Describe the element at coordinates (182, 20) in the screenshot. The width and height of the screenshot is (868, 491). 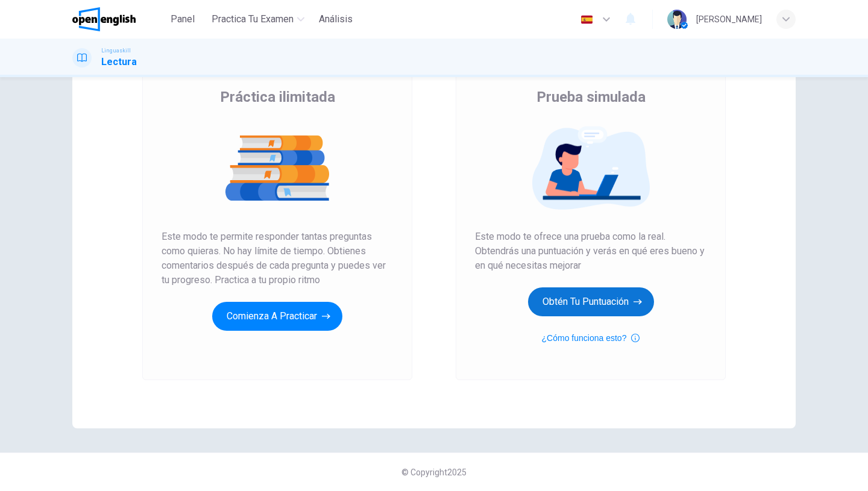
I see `a: Panel` at that location.